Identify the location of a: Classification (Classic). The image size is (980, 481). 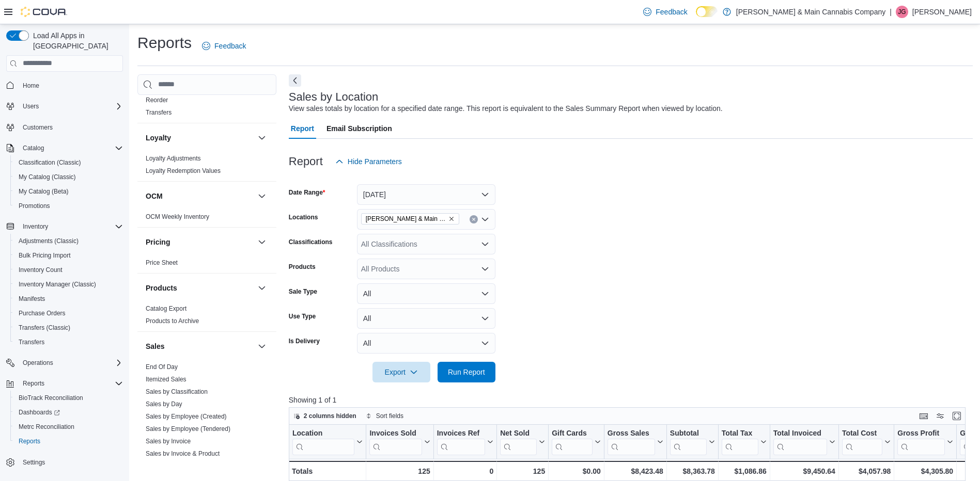
(49, 163).